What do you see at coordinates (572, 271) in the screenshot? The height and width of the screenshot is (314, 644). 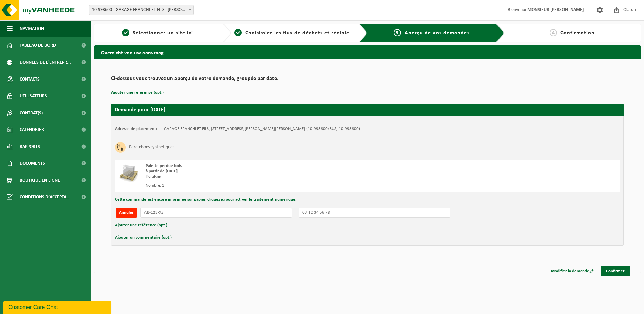 I see `a: Modifier la demande` at bounding box center [572, 271].